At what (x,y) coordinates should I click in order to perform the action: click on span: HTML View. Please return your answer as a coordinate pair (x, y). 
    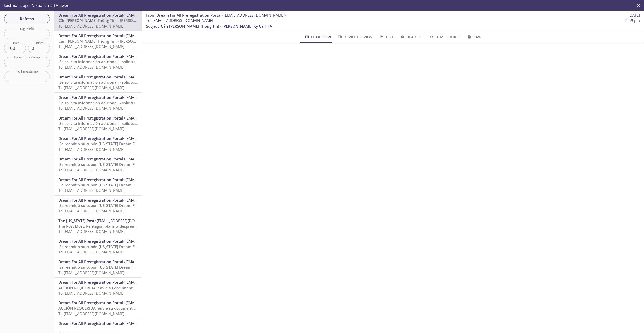
    Looking at the image, I should click on (318, 37).